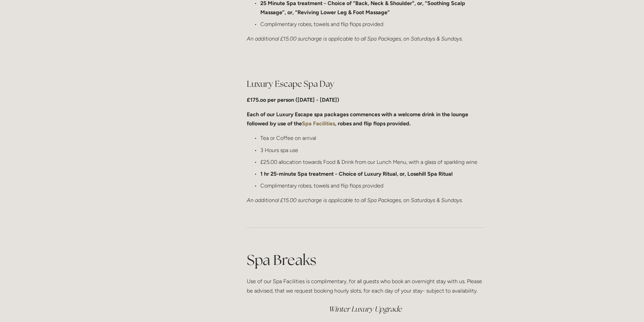  I want to click on p: 3 Hours spa use, so click(372, 150).